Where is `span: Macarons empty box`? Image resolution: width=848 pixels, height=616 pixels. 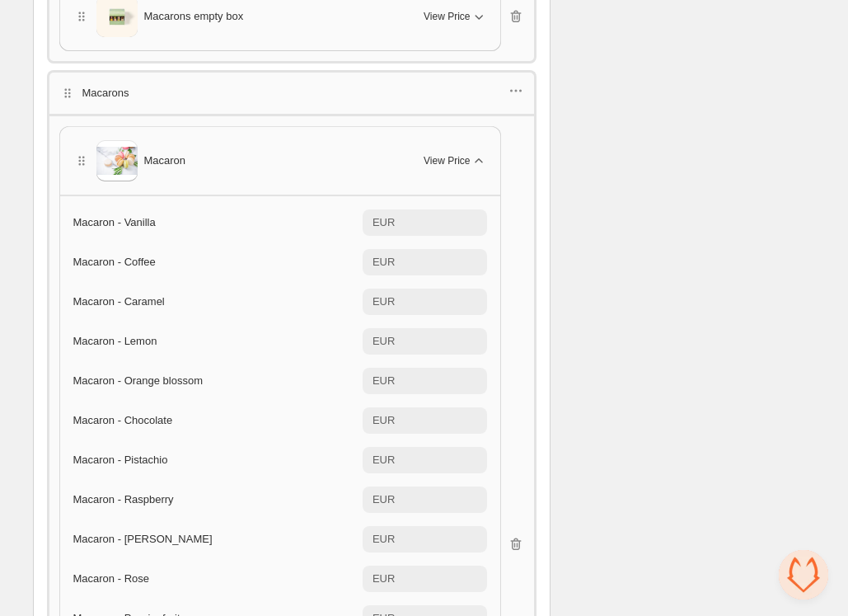
span: Macarons empty box is located at coordinates (193, 17).